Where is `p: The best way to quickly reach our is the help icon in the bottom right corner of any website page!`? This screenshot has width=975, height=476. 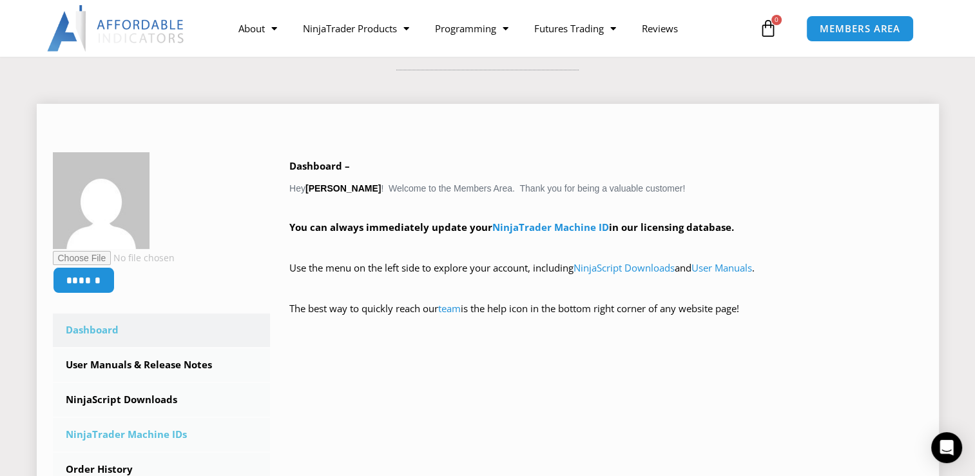
p: The best way to quickly reach our is the help icon in the bottom right corner of any website page! is located at coordinates (606, 318).